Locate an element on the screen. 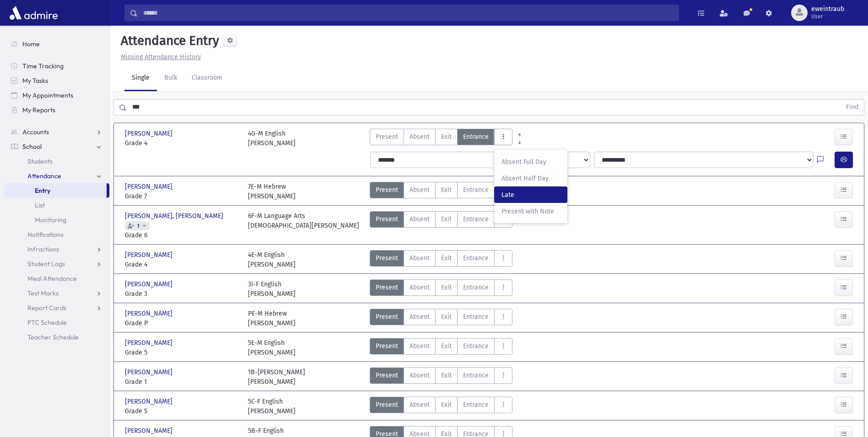  span: Meal Attendance is located at coordinates (52, 278).